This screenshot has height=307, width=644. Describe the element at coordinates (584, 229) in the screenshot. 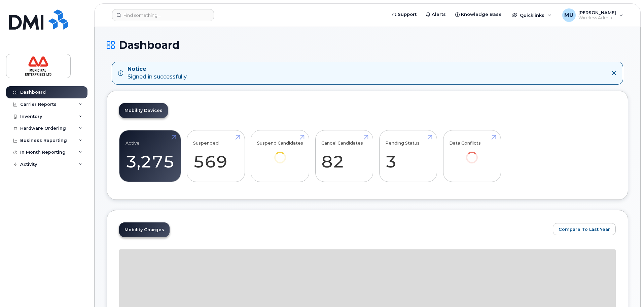

I see `span: Compare To Last Year` at that location.